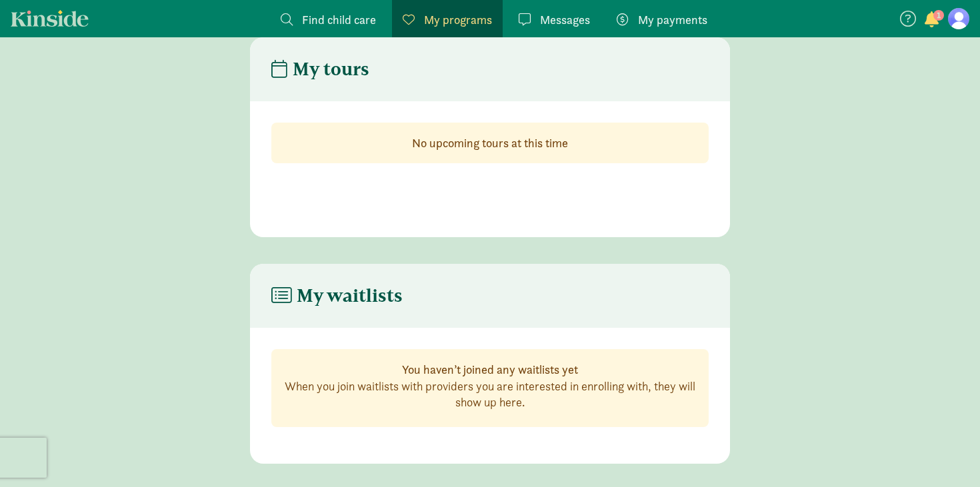 The width and height of the screenshot is (980, 487). Describe the element at coordinates (339, 19) in the screenshot. I see `span: Find child care` at that location.